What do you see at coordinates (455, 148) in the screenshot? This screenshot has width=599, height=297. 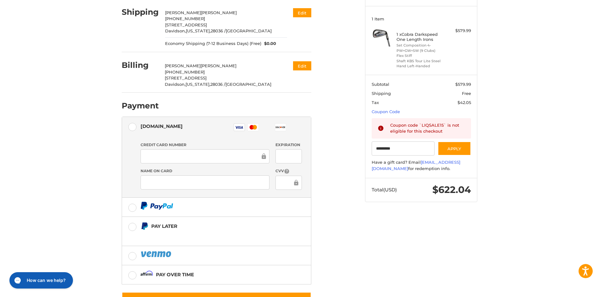 I see `button: Apply` at bounding box center [455, 148].